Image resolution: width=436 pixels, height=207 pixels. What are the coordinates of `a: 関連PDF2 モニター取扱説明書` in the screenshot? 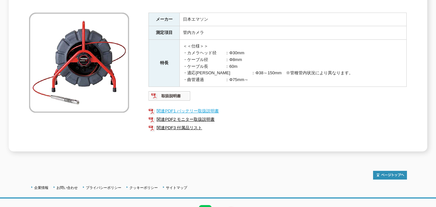 It's located at (277, 119).